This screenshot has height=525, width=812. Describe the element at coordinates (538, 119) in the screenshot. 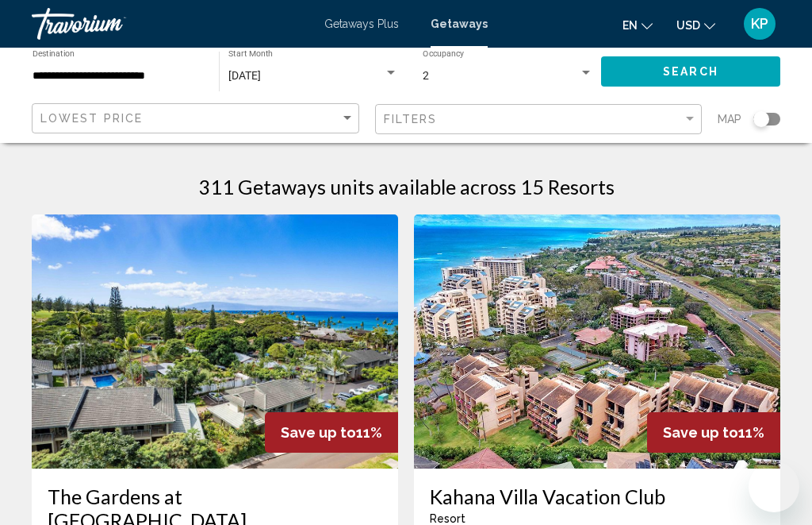

I see `button: Filter` at that location.